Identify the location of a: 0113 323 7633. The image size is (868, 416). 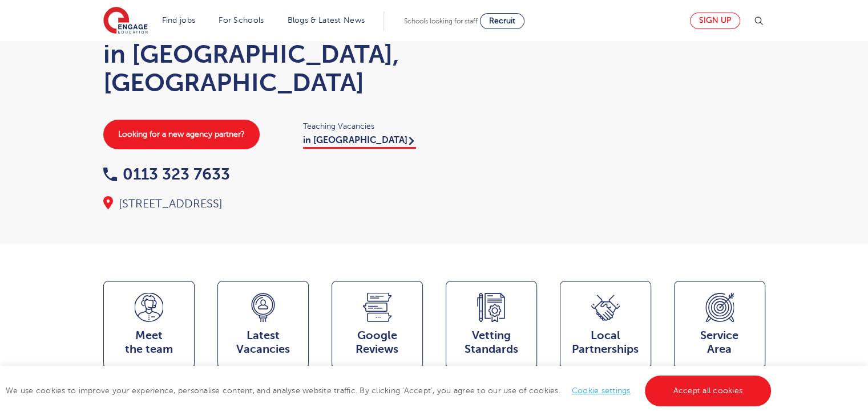
(167, 174).